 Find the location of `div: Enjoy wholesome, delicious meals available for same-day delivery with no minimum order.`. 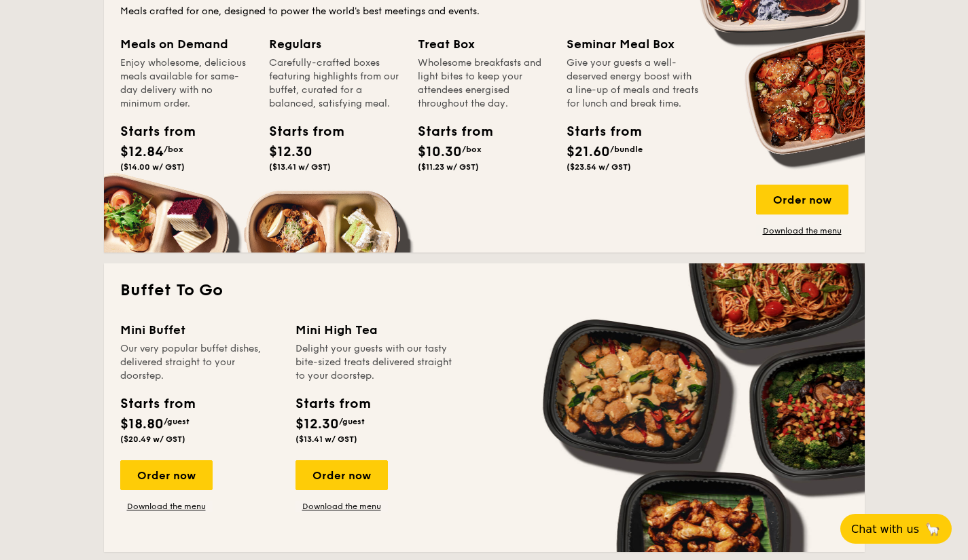

div: Enjoy wholesome, delicious meals available for same-day delivery with no minimum order. is located at coordinates (186, 83).